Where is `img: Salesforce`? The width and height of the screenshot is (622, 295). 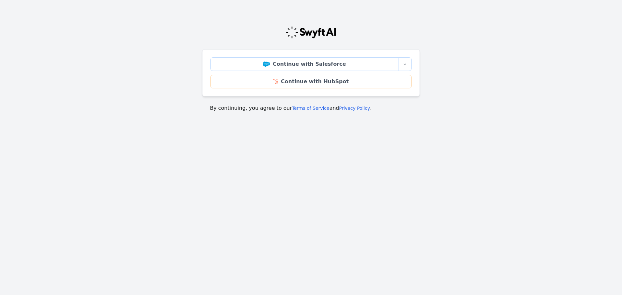 img: Salesforce is located at coordinates (266, 64).